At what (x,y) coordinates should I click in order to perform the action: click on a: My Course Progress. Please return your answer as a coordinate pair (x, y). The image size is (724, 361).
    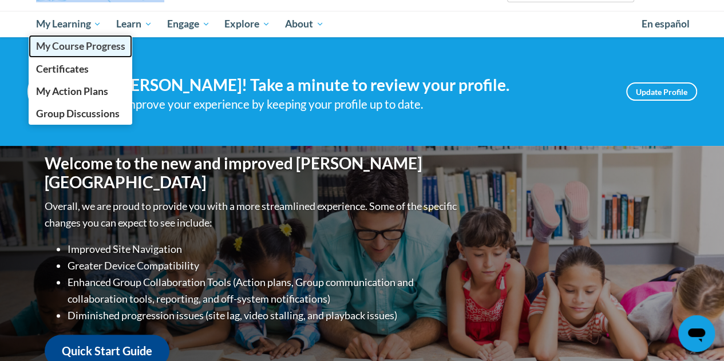
    Looking at the image, I should click on (81, 46).